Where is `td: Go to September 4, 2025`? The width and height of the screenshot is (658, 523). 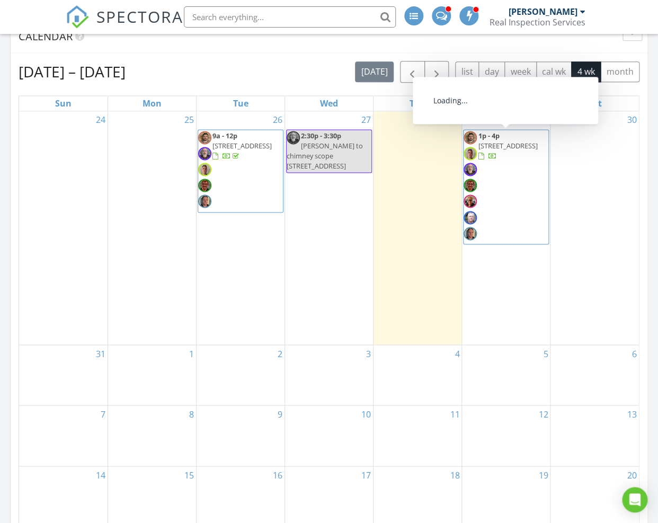 td: Go to September 4, 2025 is located at coordinates (418, 375).